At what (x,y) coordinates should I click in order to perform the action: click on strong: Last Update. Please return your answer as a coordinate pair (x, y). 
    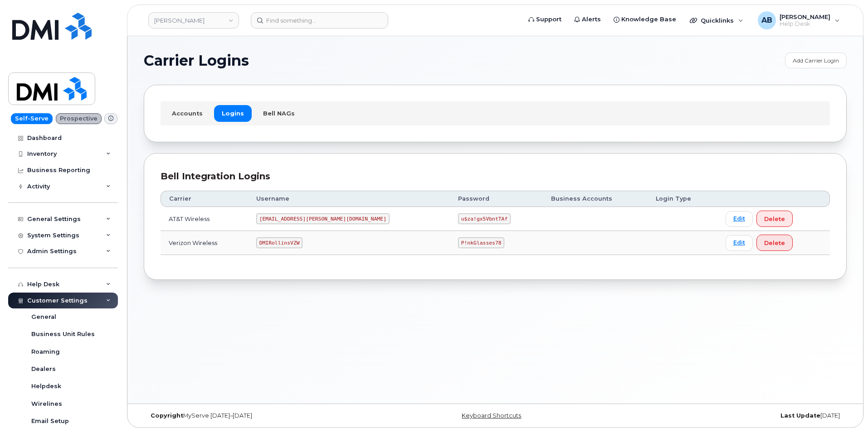
    Looking at the image, I should click on (800, 416).